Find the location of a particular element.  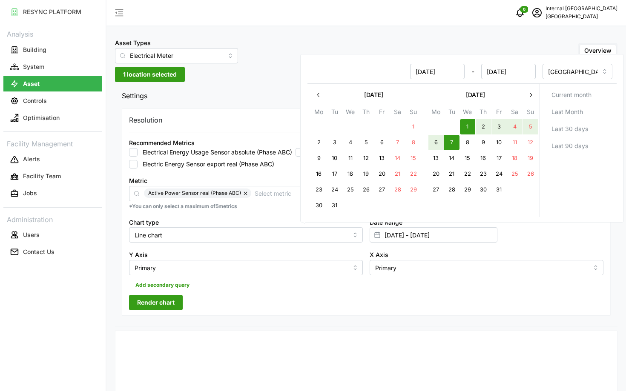

button: 25 December 2024 is located at coordinates (350, 190).